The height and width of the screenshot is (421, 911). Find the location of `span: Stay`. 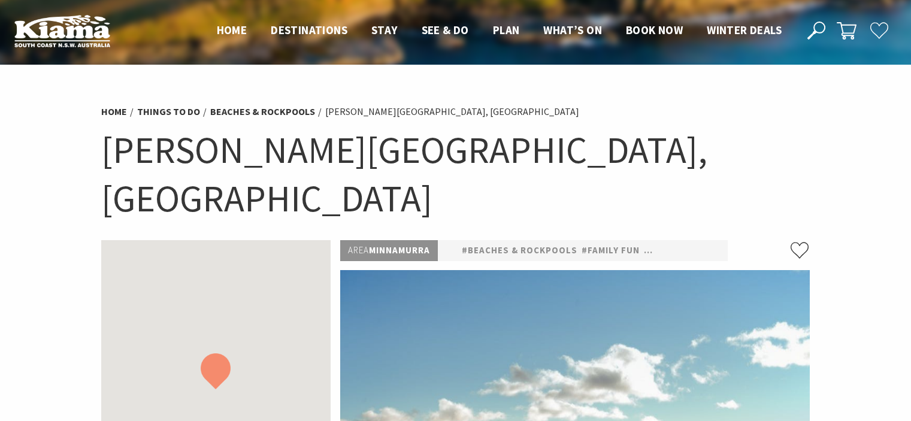

span: Stay is located at coordinates (385, 30).